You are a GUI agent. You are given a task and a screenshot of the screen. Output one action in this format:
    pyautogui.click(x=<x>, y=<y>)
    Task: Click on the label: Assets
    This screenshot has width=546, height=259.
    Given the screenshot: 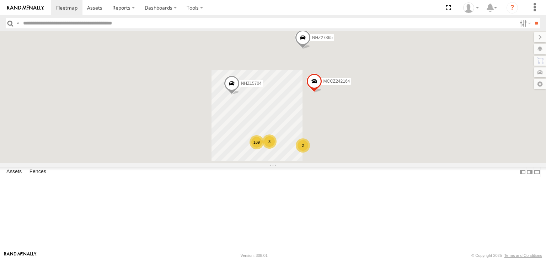 What is the action you would take?
    pyautogui.click(x=14, y=172)
    